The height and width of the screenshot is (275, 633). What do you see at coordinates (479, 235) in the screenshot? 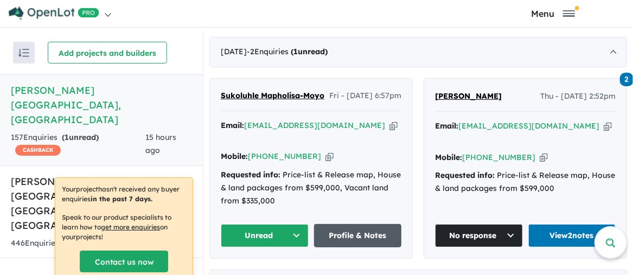
I see `button: No response` at bounding box center [479, 235].